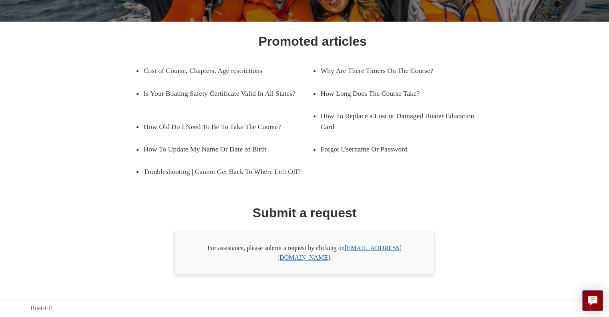 The image size is (609, 317). Describe the element at coordinates (222, 71) in the screenshot. I see `a: Cost of Course, Chapters, Age restrictions` at that location.